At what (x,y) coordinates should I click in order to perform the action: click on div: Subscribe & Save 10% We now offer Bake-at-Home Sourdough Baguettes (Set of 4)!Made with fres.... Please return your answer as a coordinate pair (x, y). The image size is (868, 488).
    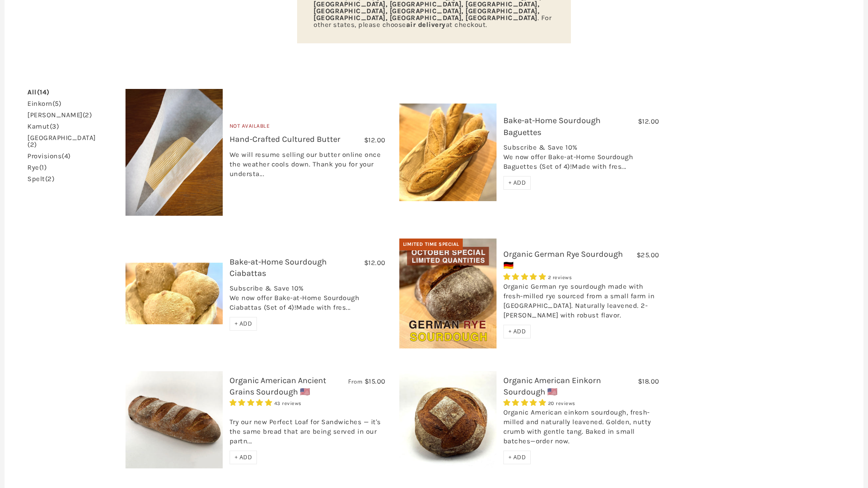
    Looking at the image, I should click on (581, 159).